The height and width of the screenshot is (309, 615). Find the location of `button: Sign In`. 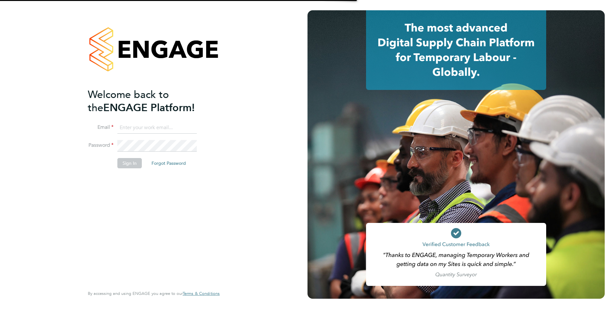

button: Sign In is located at coordinates (130, 163).